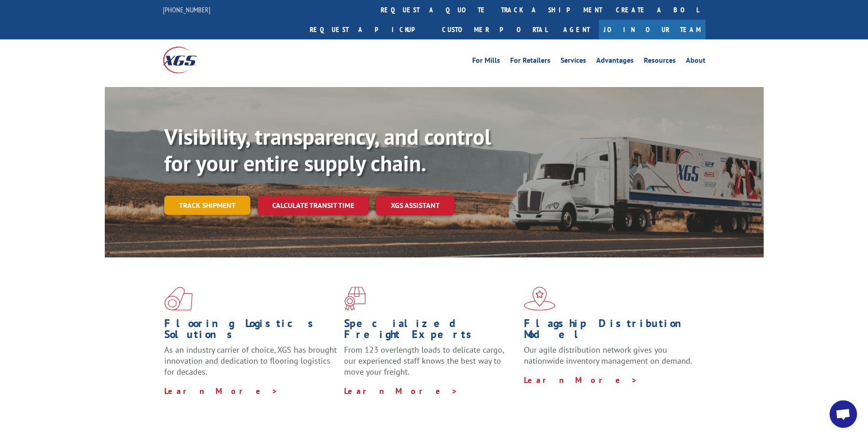 The height and width of the screenshot is (437, 868). Describe the element at coordinates (251, 331) in the screenshot. I see `h1: Flooring Logistics Solutions` at that location.